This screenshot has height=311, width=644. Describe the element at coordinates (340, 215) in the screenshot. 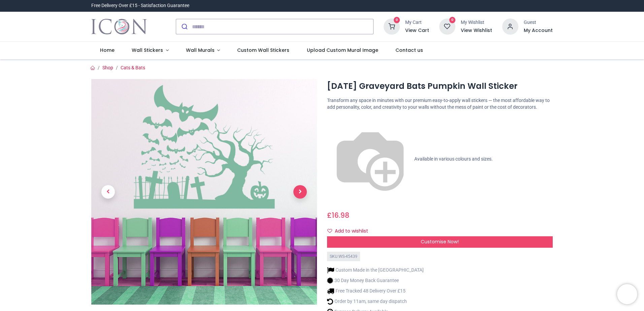

I see `span: 16.98` at that location.